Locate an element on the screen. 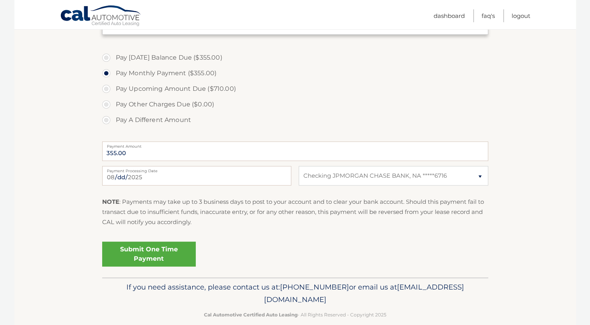  p: : Payments may take up to 3 business days to post to your account and to clear your bank account.... is located at coordinates (295, 212).